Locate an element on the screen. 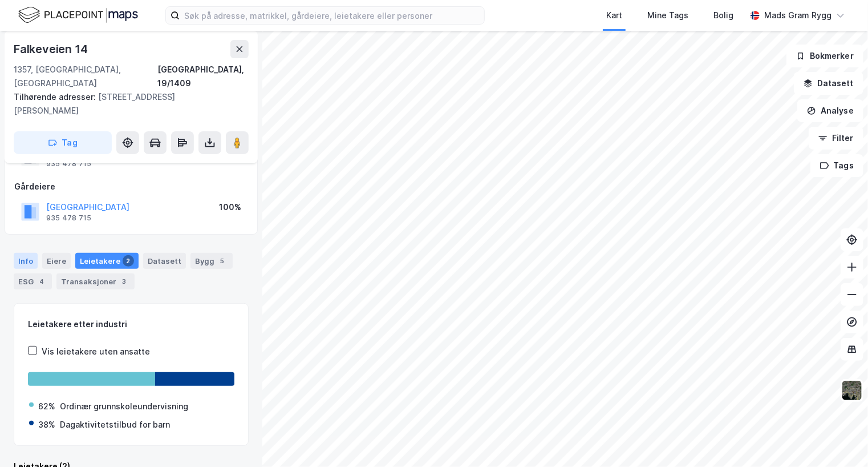 The height and width of the screenshot is (467, 868). div: Leietakere etter industri is located at coordinates (131, 324).